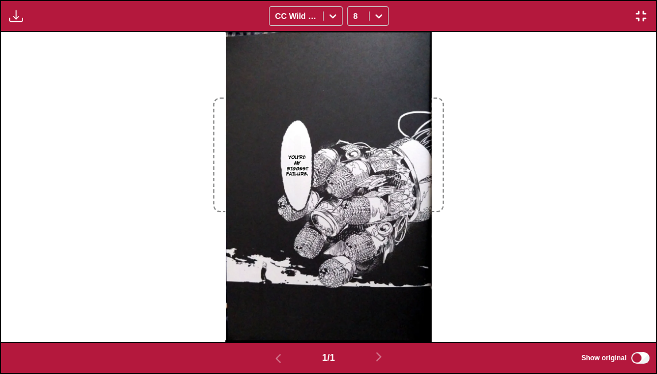 The image size is (657, 374). What do you see at coordinates (297, 166) in the screenshot?
I see `p: You're my biggest failure.` at bounding box center [297, 166].